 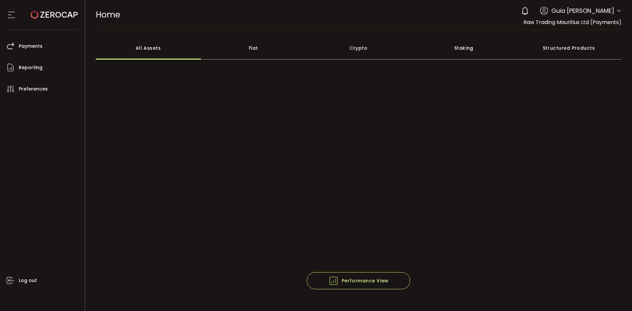 What do you see at coordinates (359, 48) in the screenshot?
I see `div: Crypto` at bounding box center [359, 48].